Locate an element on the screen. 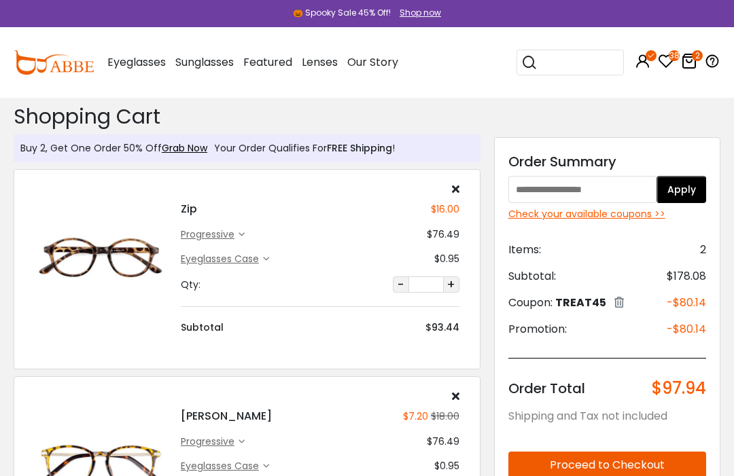  img: Zip is located at coordinates (101, 259).